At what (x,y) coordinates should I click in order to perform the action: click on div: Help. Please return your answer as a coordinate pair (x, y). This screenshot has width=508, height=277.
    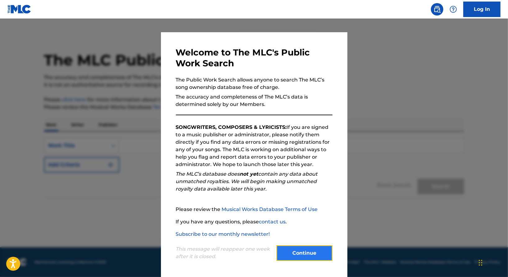
    Looking at the image, I should click on (453, 9).